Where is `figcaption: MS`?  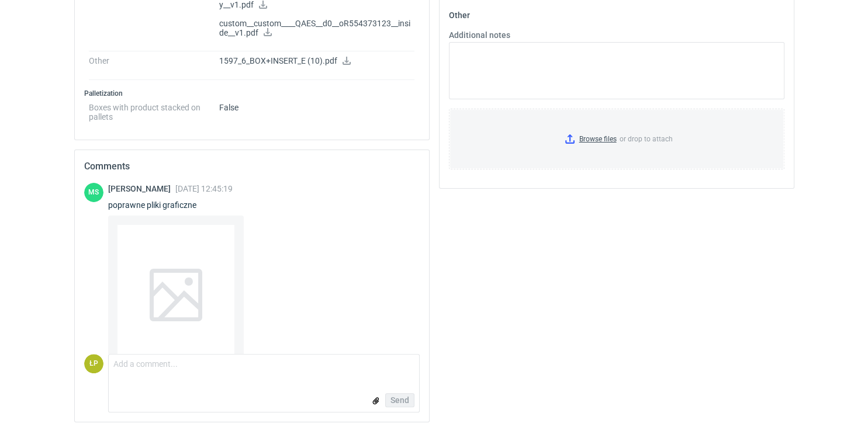 figcaption: MS is located at coordinates (94, 192).